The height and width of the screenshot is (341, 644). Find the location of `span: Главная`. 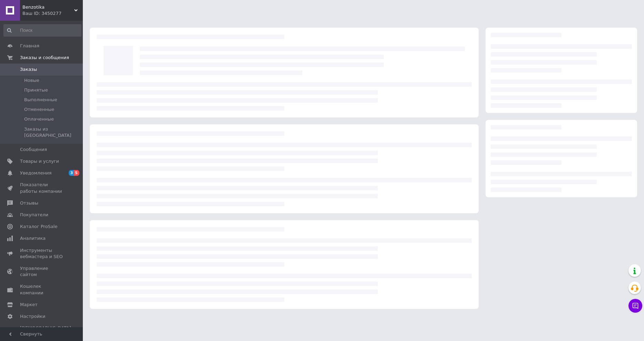

span: Главная is located at coordinates (30, 46).